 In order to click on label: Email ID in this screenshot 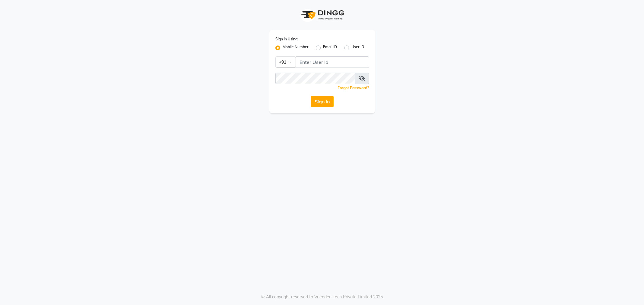, I will do `click(330, 48)`.